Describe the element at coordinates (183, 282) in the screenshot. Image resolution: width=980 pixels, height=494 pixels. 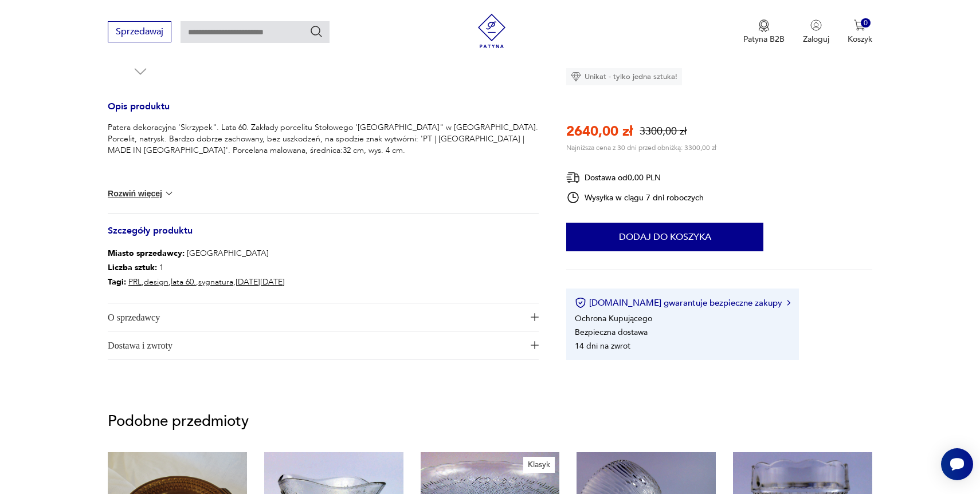
I see `a: lata 60.` at that location.